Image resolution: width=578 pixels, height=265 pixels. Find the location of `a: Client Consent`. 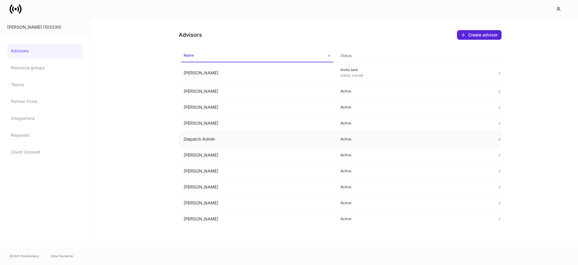

a: Client Consent is located at coordinates (45, 152).